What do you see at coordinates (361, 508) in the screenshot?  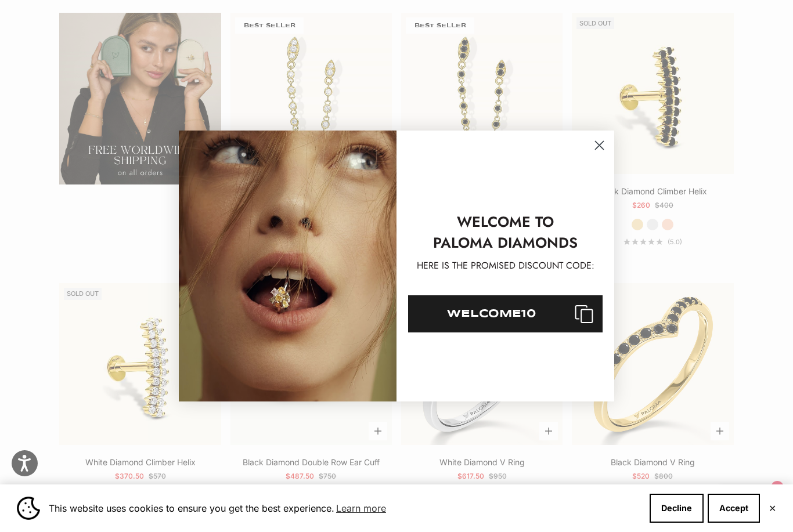 I see `a: Learn more` at bounding box center [361, 508].